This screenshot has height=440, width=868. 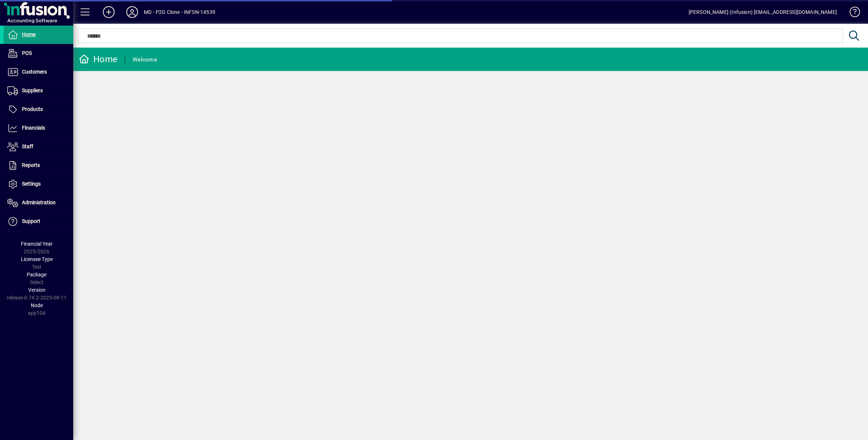 What do you see at coordinates (144, 60) in the screenshot?
I see `div: Welcome` at bounding box center [144, 60].